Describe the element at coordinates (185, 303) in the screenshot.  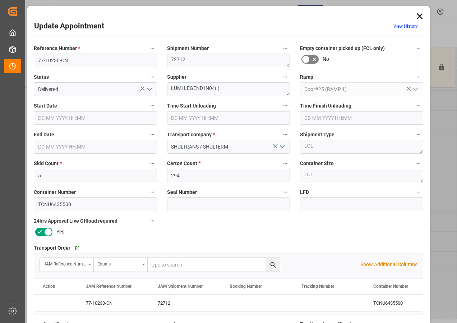
I see `div: 72712` at that location.